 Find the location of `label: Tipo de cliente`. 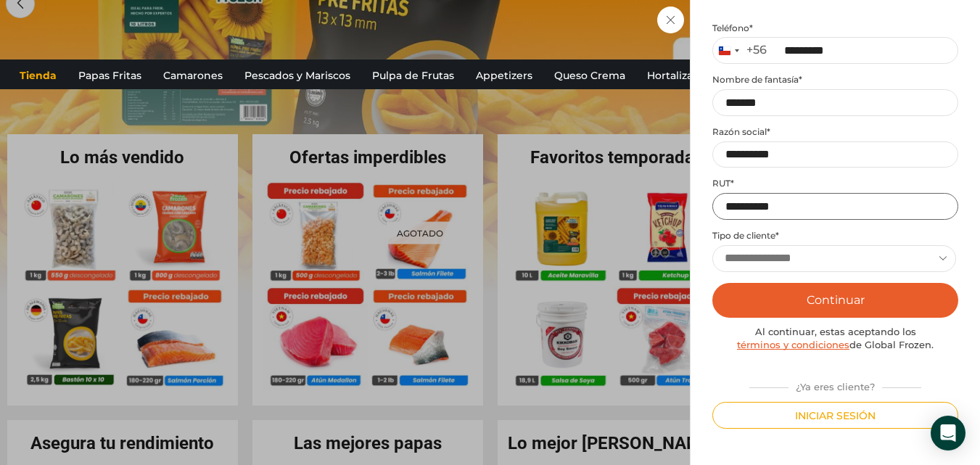

label: Tipo de cliente is located at coordinates (835, 236).